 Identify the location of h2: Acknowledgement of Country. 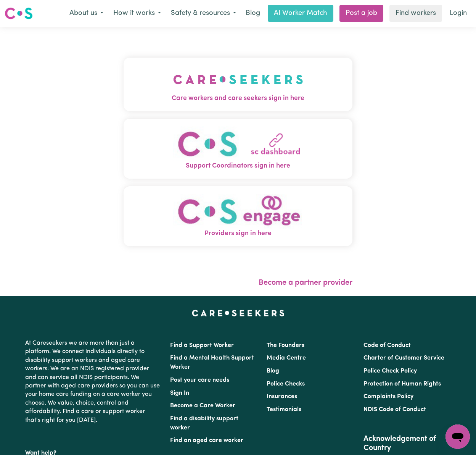
(407, 444).